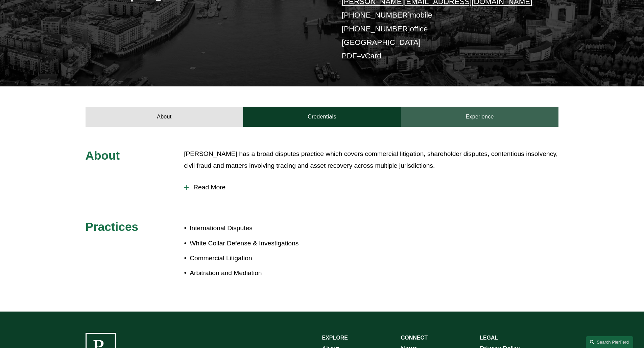 Image resolution: width=644 pixels, height=348 pixels. I want to click on a: PDF, so click(349, 56).